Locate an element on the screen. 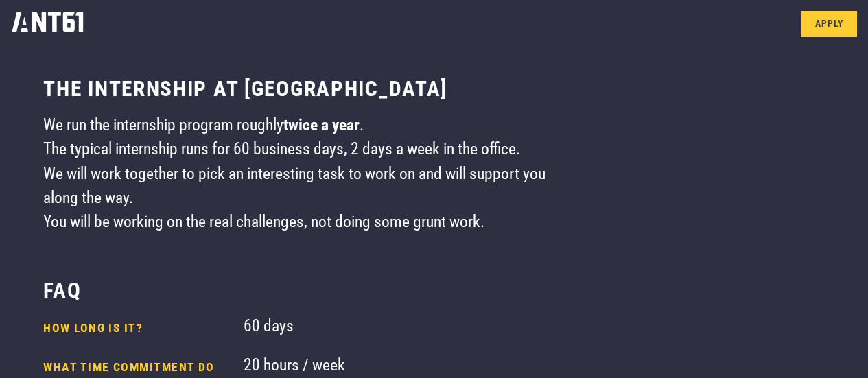  a: Apply is located at coordinates (829, 24).